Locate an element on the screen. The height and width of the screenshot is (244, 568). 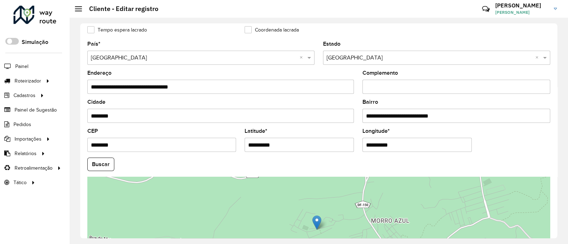
label: Complemento is located at coordinates (380, 73).